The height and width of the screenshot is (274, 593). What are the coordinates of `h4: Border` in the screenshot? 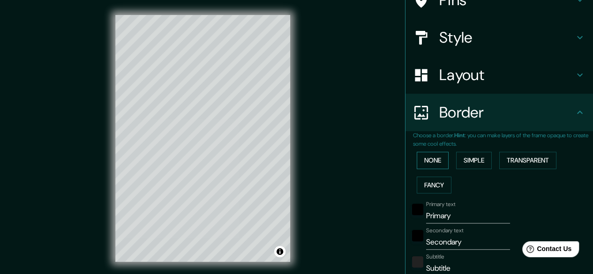 It's located at (507, 113).